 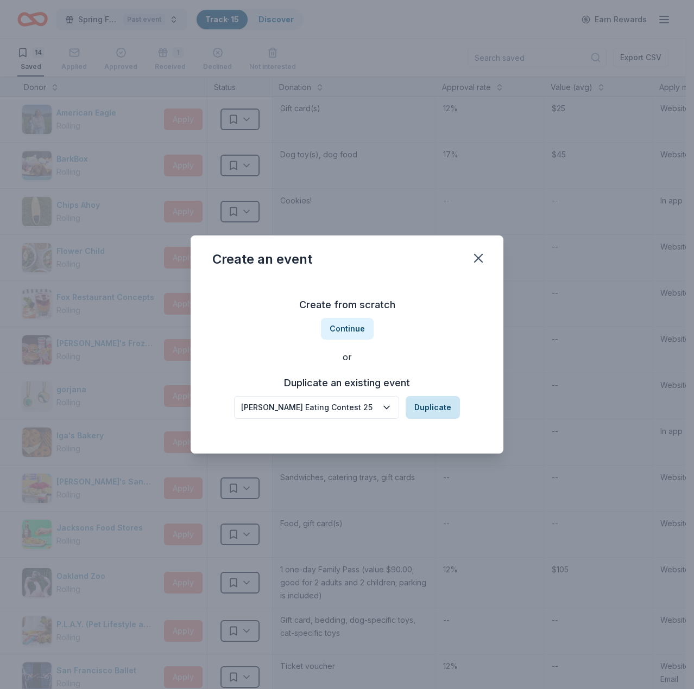 What do you see at coordinates (433, 408) in the screenshot?
I see `button: Duplicate` at bounding box center [433, 408].